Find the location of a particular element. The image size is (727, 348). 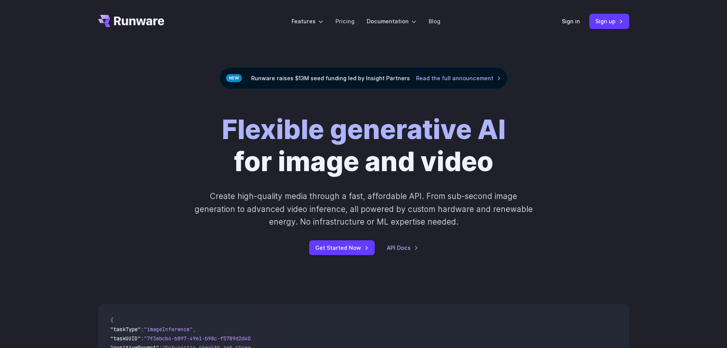

a: Get Started Now is located at coordinates (342, 247).